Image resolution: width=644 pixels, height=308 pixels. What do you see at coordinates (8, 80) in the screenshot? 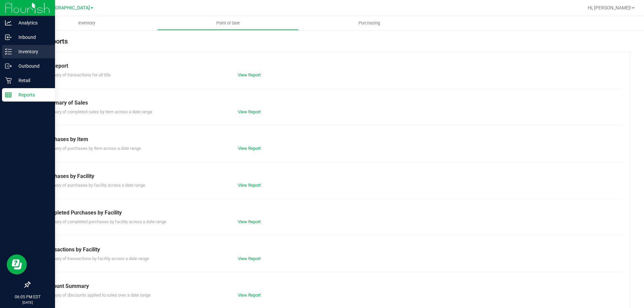
I see `inline-svg: Retail` at bounding box center [8, 80].